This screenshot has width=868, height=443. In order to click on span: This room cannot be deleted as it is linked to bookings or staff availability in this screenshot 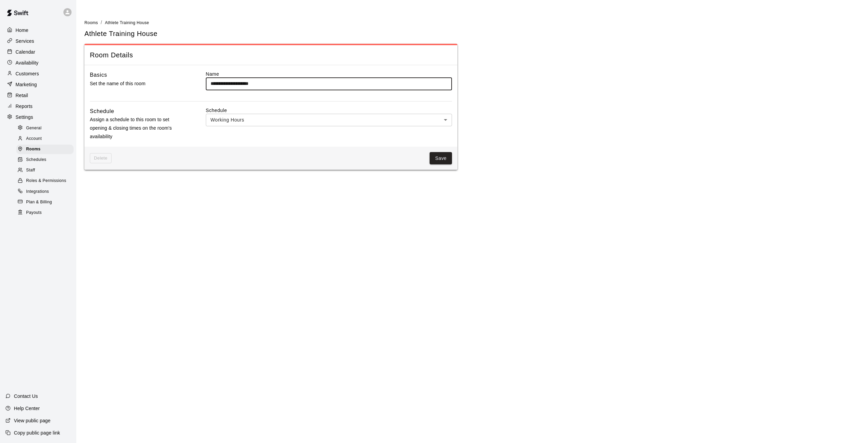, I will do `click(101, 158)`.